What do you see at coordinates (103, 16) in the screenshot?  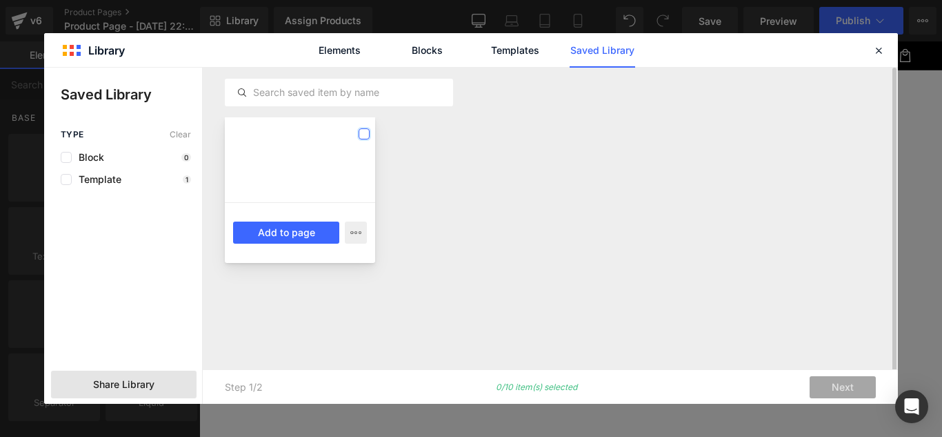 I see `a: Catálogo` at bounding box center [103, 16].